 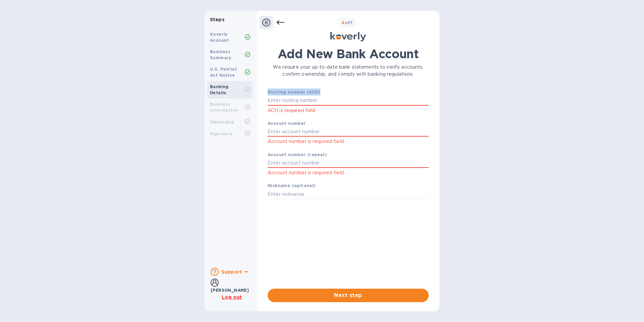 I want to click on b: Ownership, so click(x=222, y=122).